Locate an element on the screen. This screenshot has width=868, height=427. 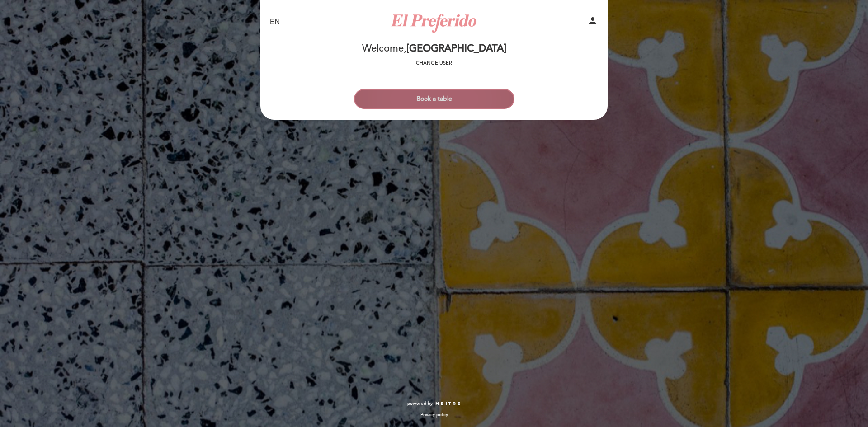
button: Change user is located at coordinates (434, 63).